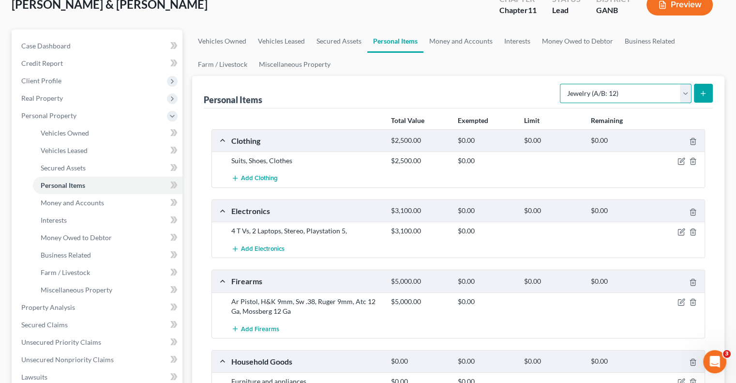 The width and height of the screenshot is (736, 383). What do you see at coordinates (260, 328) in the screenshot?
I see `span: Add Firearms` at bounding box center [260, 328].